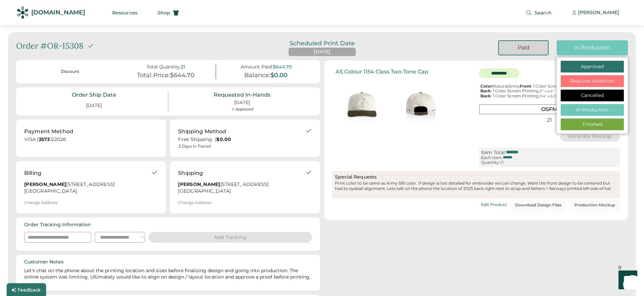 Image resolution: width=644 pixels, height=296 pixels. Describe the element at coordinates (43, 262) in the screenshot. I see `div: Customer Notes` at that location.